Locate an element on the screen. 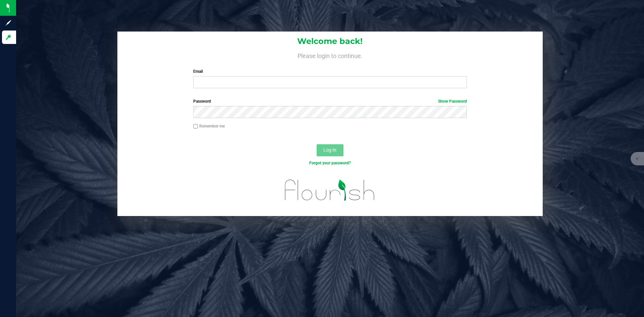  button: Log In is located at coordinates (330, 150).